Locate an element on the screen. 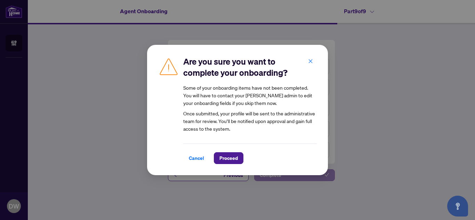  button: Cancel is located at coordinates (196, 158).